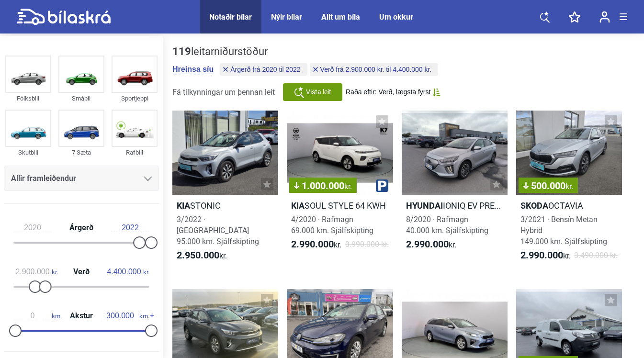 This screenshot has height=358, width=644. Describe the element at coordinates (306, 52) in the screenshot. I see `div: leitarniðurstöður` at that location.